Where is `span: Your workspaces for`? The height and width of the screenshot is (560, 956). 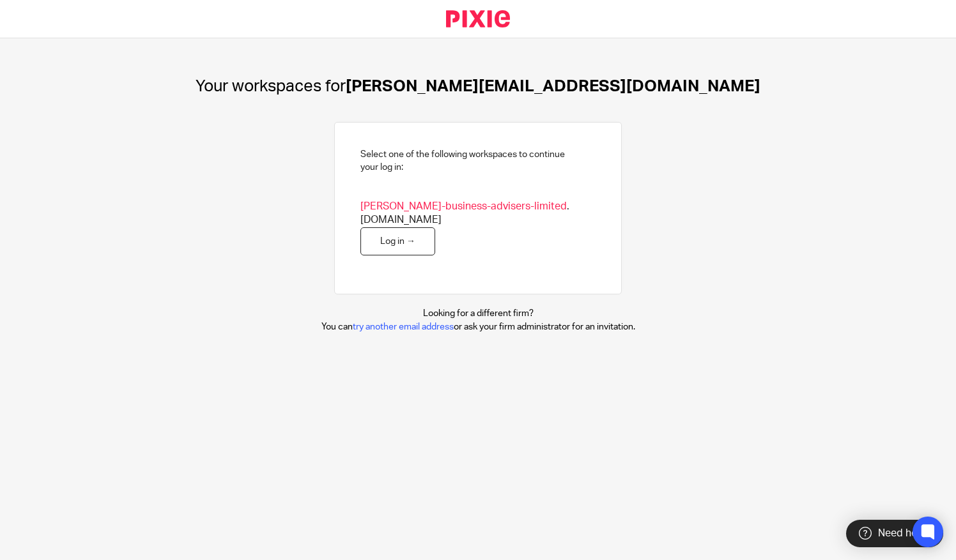
span: Your workspaces for is located at coordinates (270, 86).